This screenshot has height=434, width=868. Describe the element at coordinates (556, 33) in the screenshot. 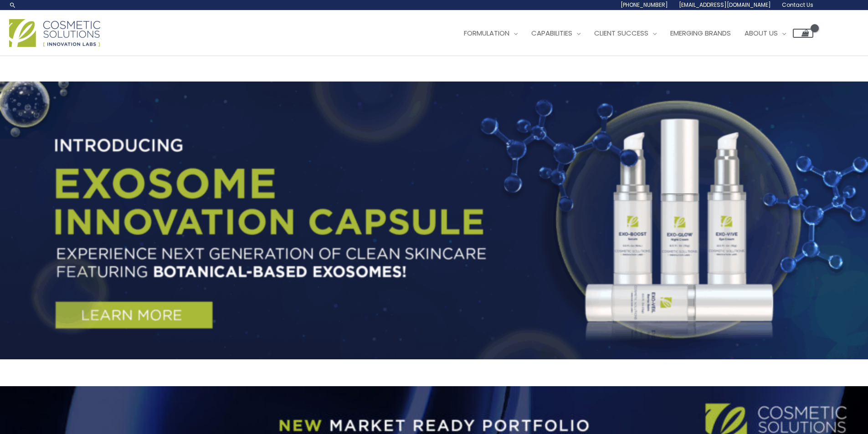

I see `a: Capabilities` at that location.